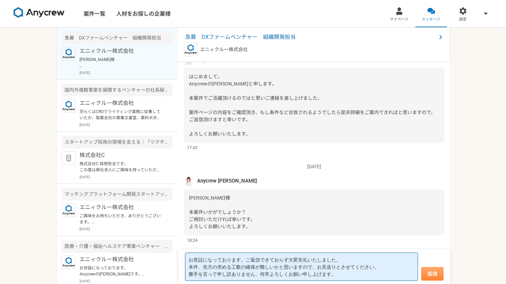 This screenshot has width=506, height=284. Describe the element at coordinates (117, 194) in the screenshot. I see `div: マッチングプラットフォーム開発スタートアップ 人材・BPO領域の新規事業開発` at that location.